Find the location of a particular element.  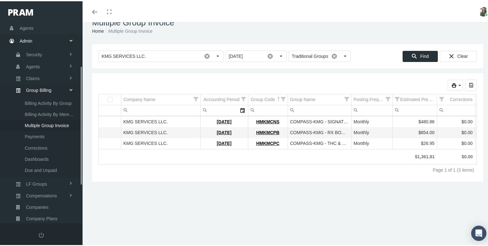

span: Find is located at coordinates (424, 55).